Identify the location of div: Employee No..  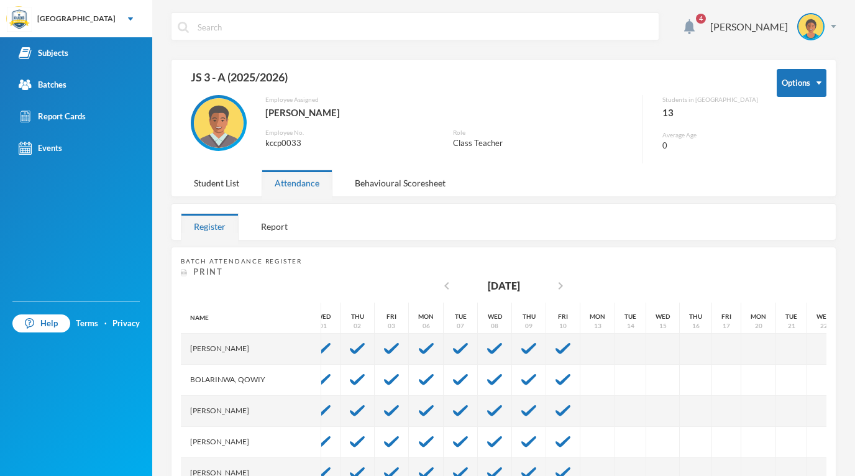
(350, 132).